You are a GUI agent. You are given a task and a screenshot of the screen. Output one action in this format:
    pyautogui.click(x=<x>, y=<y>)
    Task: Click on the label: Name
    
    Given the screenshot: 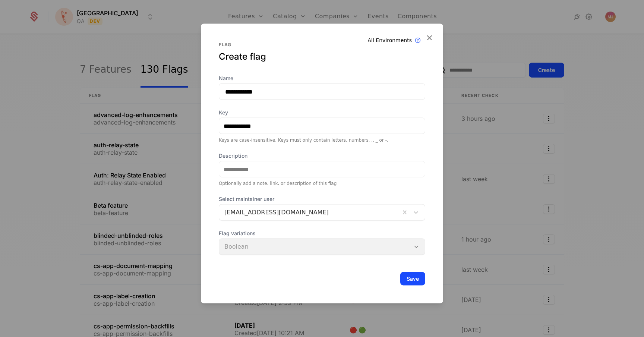 What is the action you would take?
    pyautogui.click(x=322, y=78)
    